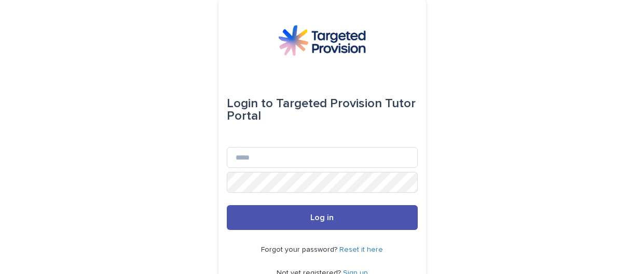  What do you see at coordinates (249, 104) in the screenshot?
I see `span: Login to` at bounding box center [249, 104].